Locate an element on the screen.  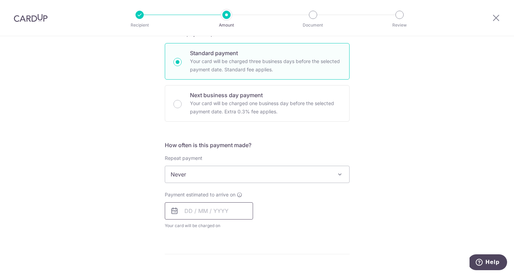
h5: How often is this payment made? is located at coordinates (257, 145).